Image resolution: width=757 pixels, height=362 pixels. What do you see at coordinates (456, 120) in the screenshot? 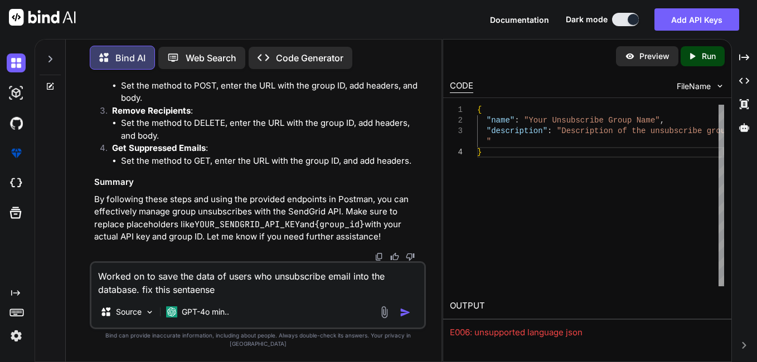
I see `div: 2` at bounding box center [456, 120].